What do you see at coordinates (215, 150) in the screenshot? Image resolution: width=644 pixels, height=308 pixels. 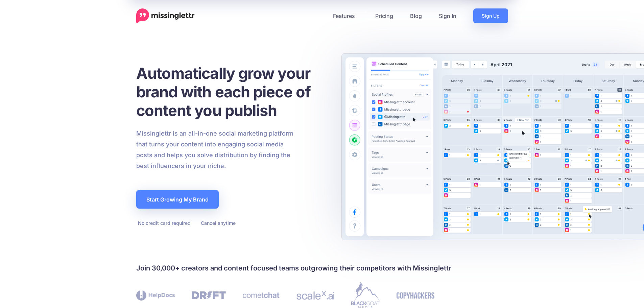 I see `p: Missinglettr is an all-in-one social marketing platform that turns your content into engaging soc...` at bounding box center [215, 150].